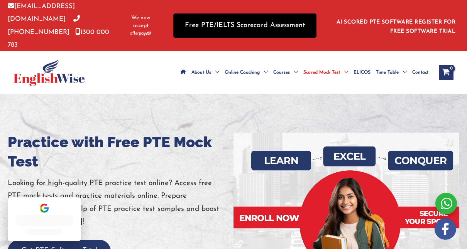 The image size is (467, 249). What do you see at coordinates (140, 33) in the screenshot?
I see `img: Afterpay-Logo` at bounding box center [140, 33].